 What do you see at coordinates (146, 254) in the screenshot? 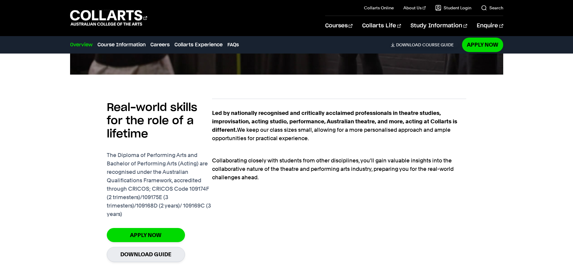
I see `a: Download Guide` at bounding box center [146, 254].